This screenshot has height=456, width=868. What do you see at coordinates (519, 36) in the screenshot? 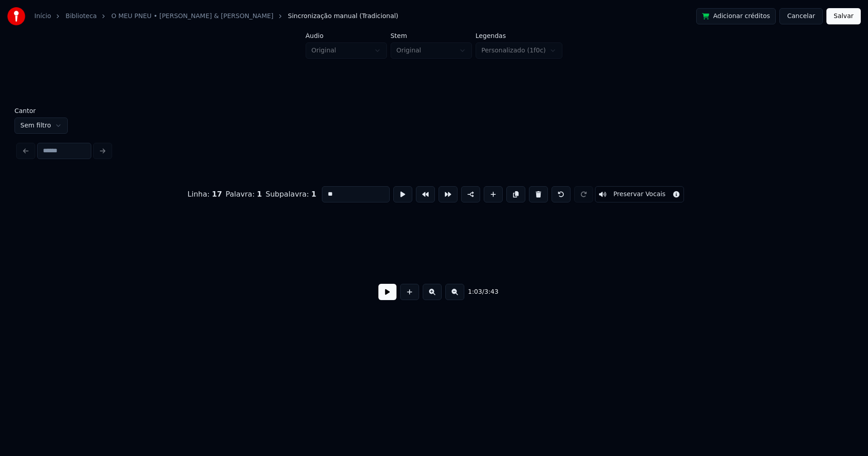
I see `label: Legendas` at bounding box center [519, 36].